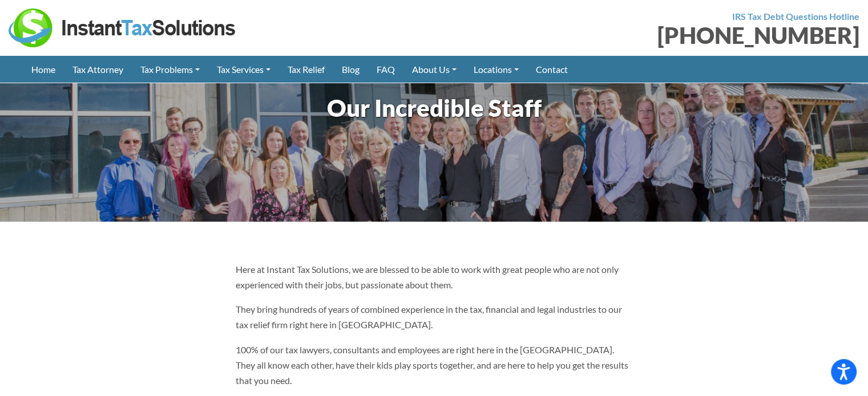 Image resolution: width=868 pixels, height=396 pixels. What do you see at coordinates (98, 69) in the screenshot?
I see `a: Tax Attorney` at bounding box center [98, 69].